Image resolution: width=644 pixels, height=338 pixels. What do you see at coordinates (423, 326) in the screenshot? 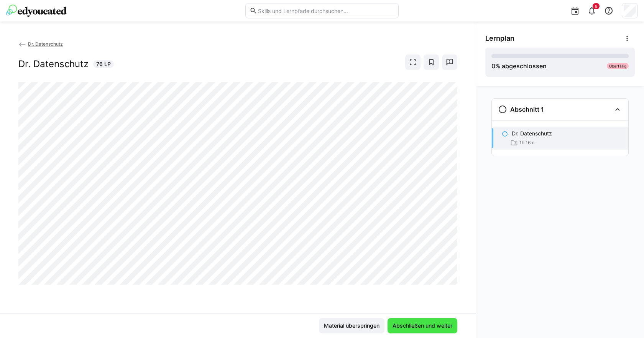
I see `span: Abschließen und weiter` at bounding box center [423, 326].